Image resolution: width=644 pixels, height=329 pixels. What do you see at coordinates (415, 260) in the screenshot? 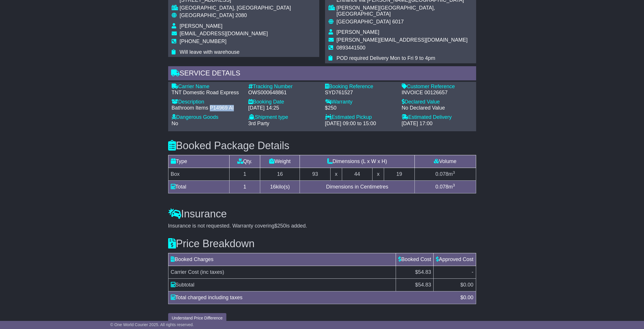
I see `td: Booked Cost` at bounding box center [415, 260].